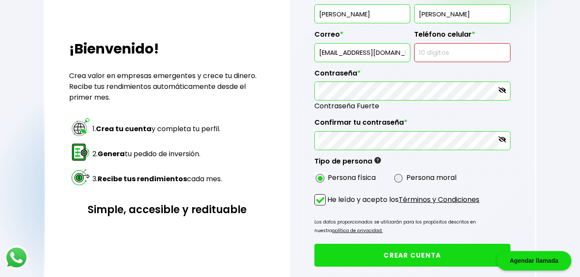 The height and width of the screenshot is (277, 580). What do you see at coordinates (412, 106) in the screenshot?
I see `span: Contraseña Fuerte` at bounding box center [412, 106].